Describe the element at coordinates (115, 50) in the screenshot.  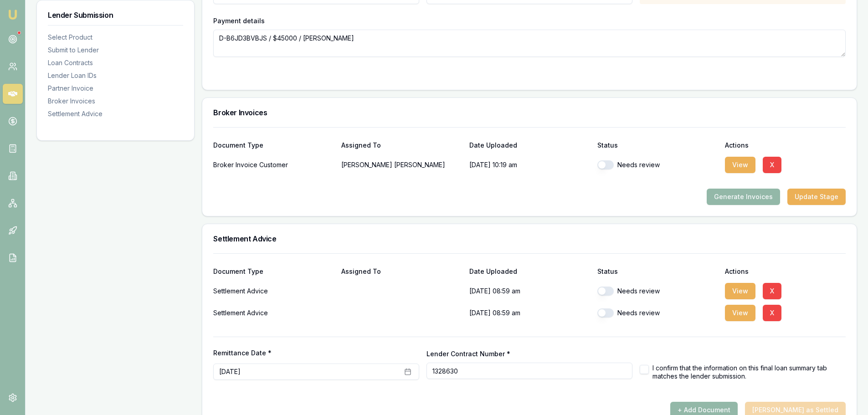
I see `div: Submit to Lender` at that location.